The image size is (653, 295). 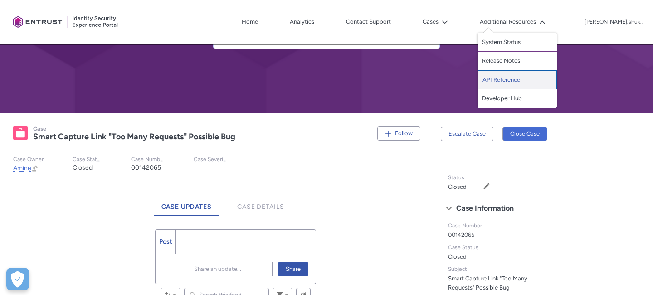 I want to click on span: Case Number, so click(x=465, y=225).